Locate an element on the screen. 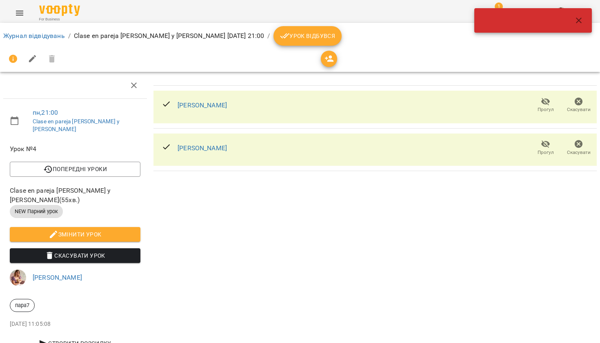 The width and height of the screenshot is (600, 343). span: NEW Парний урок is located at coordinates (36, 211).